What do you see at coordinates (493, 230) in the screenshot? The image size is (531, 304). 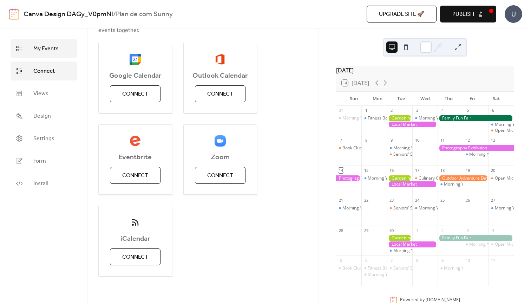 I see `div: 4` at bounding box center [493, 230].